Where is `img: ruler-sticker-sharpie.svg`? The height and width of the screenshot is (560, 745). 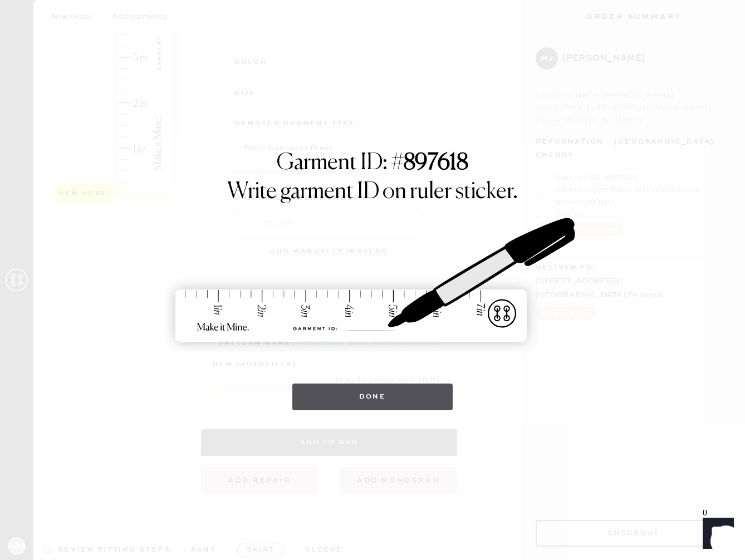 img: ruler-sticker-sharpie.svg is located at coordinates (372, 281).